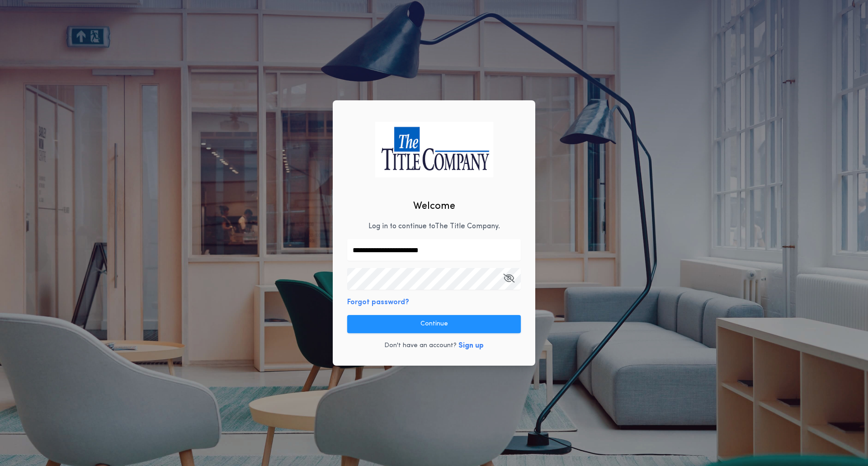 This screenshot has height=466, width=868. I want to click on button: Sign up, so click(471, 346).